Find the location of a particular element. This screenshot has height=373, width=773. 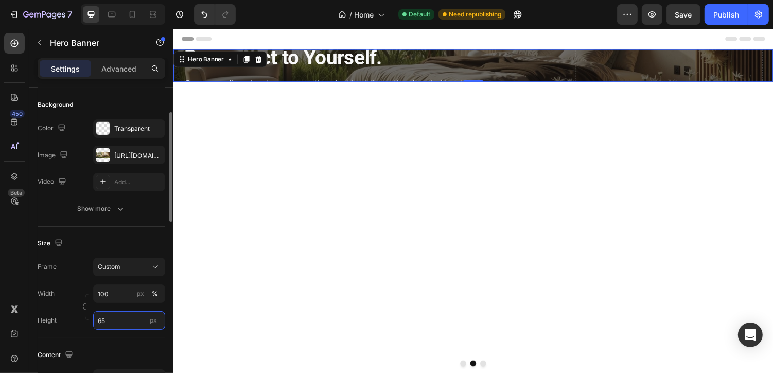

button: 7 is located at coordinates (40, 14).